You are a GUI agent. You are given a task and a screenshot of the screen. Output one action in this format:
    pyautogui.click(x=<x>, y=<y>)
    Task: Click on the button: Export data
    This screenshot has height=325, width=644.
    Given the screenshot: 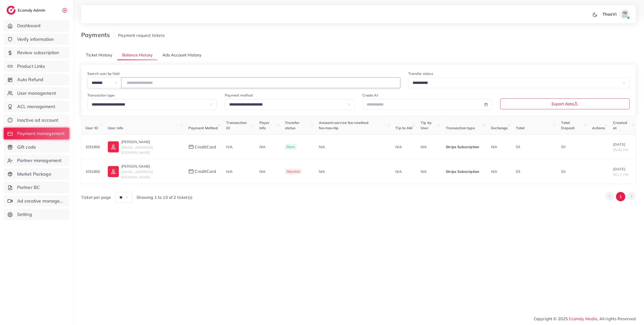 What is the action you would take?
    pyautogui.click(x=565, y=104)
    